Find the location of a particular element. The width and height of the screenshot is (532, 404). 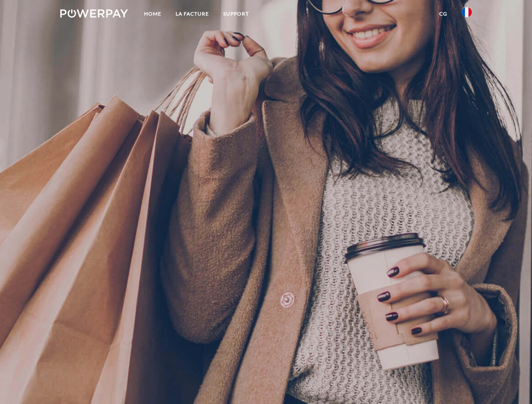

img: fr is located at coordinates (466, 13).